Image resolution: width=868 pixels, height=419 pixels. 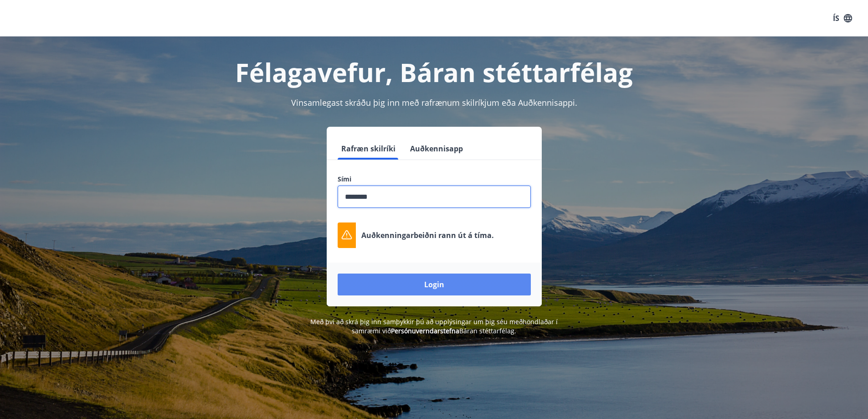 What do you see at coordinates (843, 18) in the screenshot?
I see `button: ÍS` at bounding box center [843, 18].